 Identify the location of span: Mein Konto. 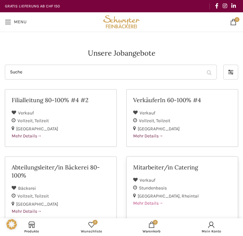
(212, 231).